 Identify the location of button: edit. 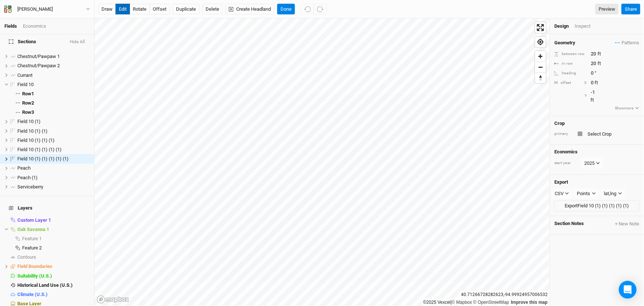
(122, 9).